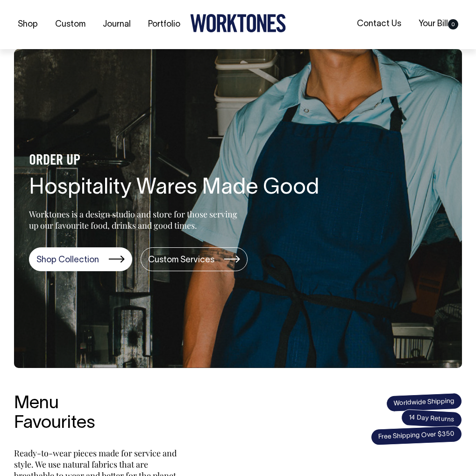 The image size is (476, 476). I want to click on a: Contact Us, so click(379, 24).